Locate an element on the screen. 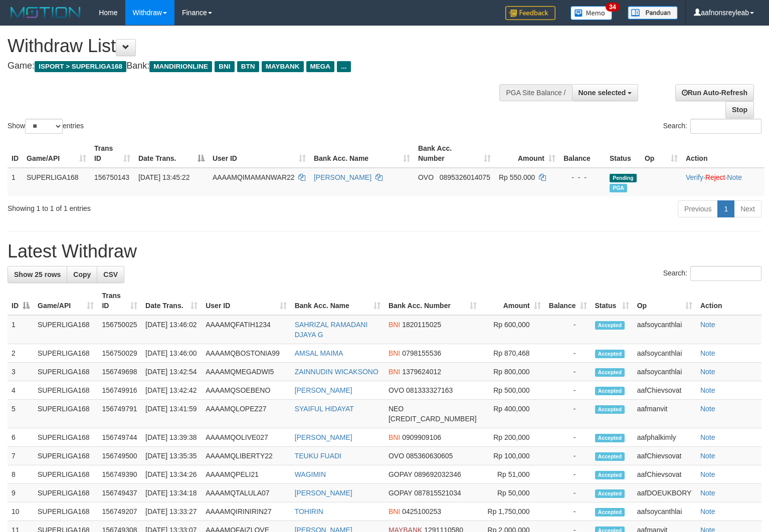  h1: Latest Withdraw is located at coordinates (385, 252).